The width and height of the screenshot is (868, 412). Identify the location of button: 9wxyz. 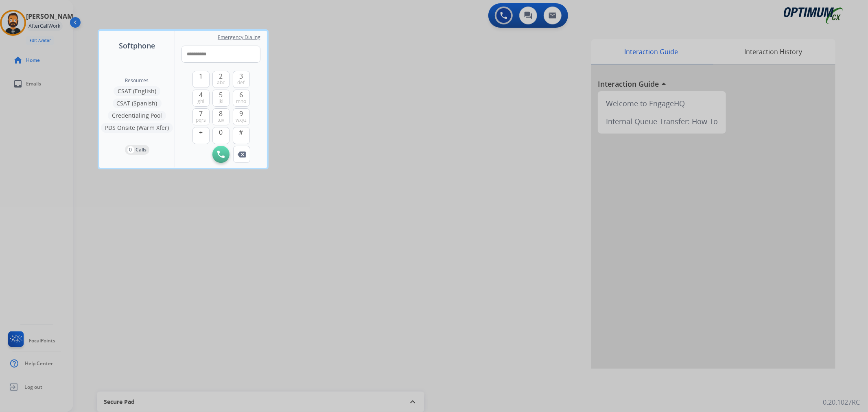
(241, 117).